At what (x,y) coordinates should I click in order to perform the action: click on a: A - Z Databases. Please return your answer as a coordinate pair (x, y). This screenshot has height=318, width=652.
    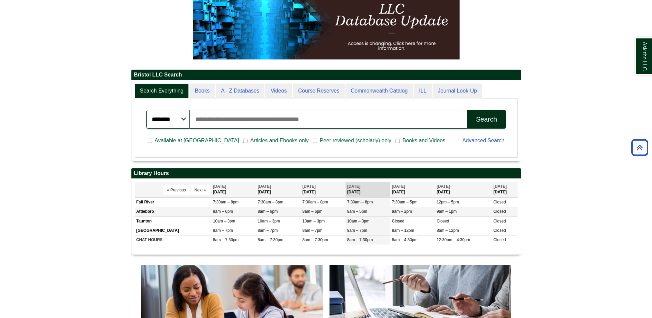
    Looking at the image, I should click on (240, 91).